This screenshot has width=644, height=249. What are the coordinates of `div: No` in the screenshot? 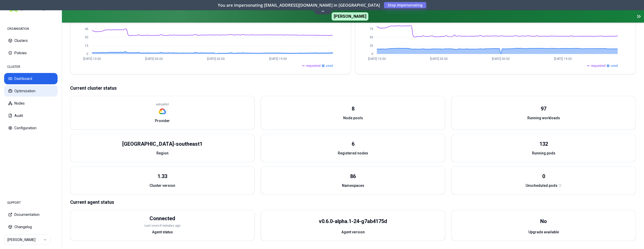 It's located at (544, 221).